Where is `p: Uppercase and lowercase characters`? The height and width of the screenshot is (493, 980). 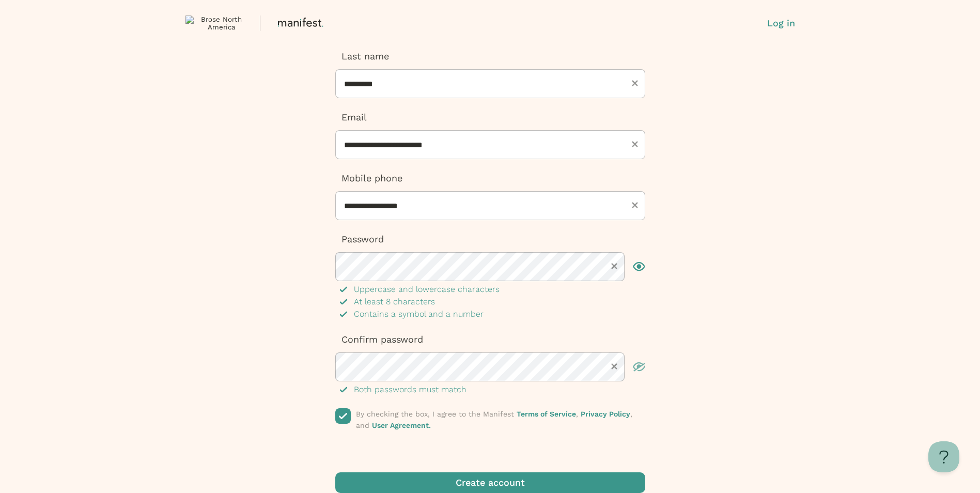 p: Uppercase and lowercase characters is located at coordinates (427, 290).